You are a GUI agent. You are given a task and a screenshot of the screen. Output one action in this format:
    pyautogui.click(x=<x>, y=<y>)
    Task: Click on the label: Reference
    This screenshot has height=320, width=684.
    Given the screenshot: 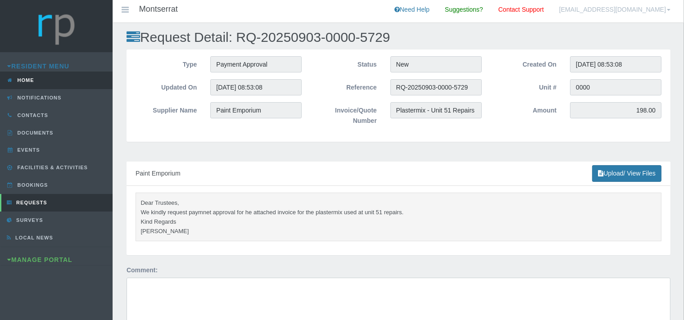 What is the action you would take?
    pyautogui.click(x=346, y=86)
    